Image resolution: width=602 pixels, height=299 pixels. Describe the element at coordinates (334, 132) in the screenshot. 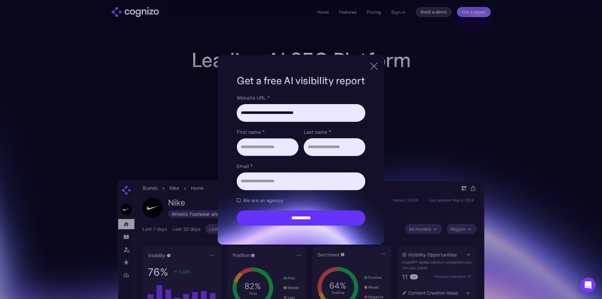

I see `label: Last name *` at that location.